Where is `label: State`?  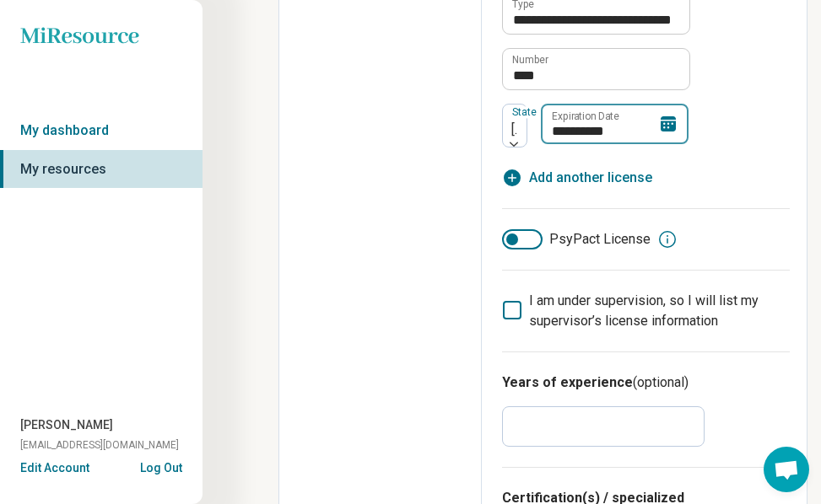 label: State is located at coordinates (526, 112).